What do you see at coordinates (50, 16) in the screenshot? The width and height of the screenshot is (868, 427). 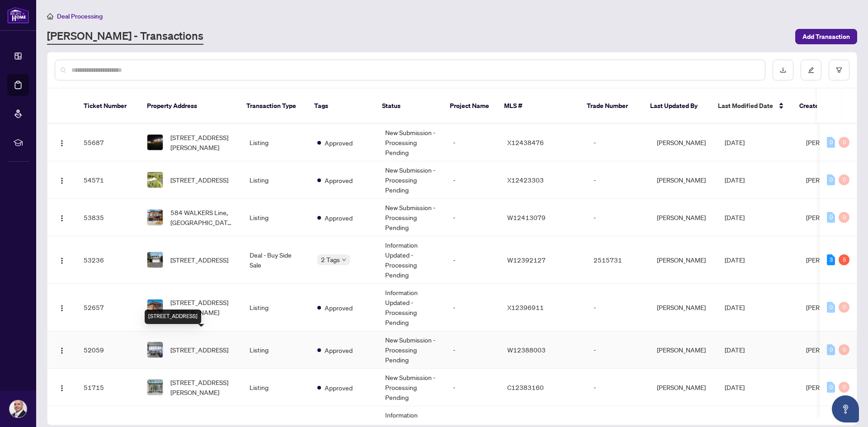 I see `span: home` at bounding box center [50, 16].